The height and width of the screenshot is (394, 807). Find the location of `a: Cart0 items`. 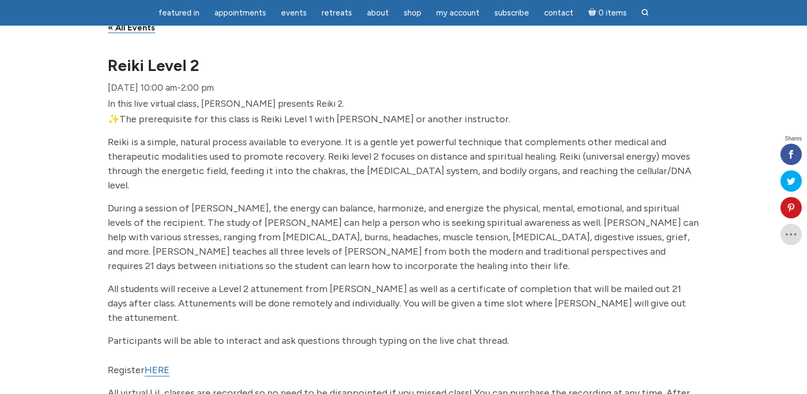

a: Cart0 items is located at coordinates (608, 12).